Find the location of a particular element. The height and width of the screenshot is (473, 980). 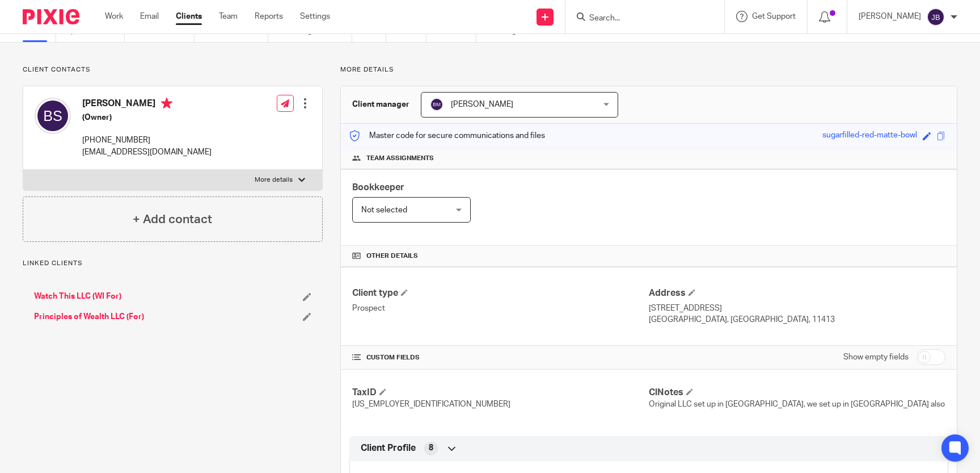

span: Not selected is located at coordinates (384, 210).